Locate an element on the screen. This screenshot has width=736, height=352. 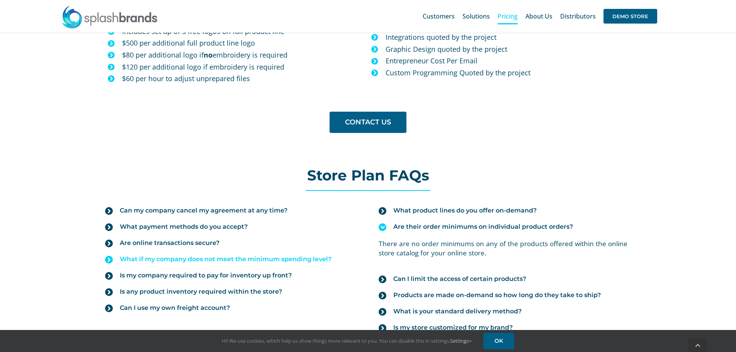
span: Is my company required to pay for inventory up front? is located at coordinates (206, 276).